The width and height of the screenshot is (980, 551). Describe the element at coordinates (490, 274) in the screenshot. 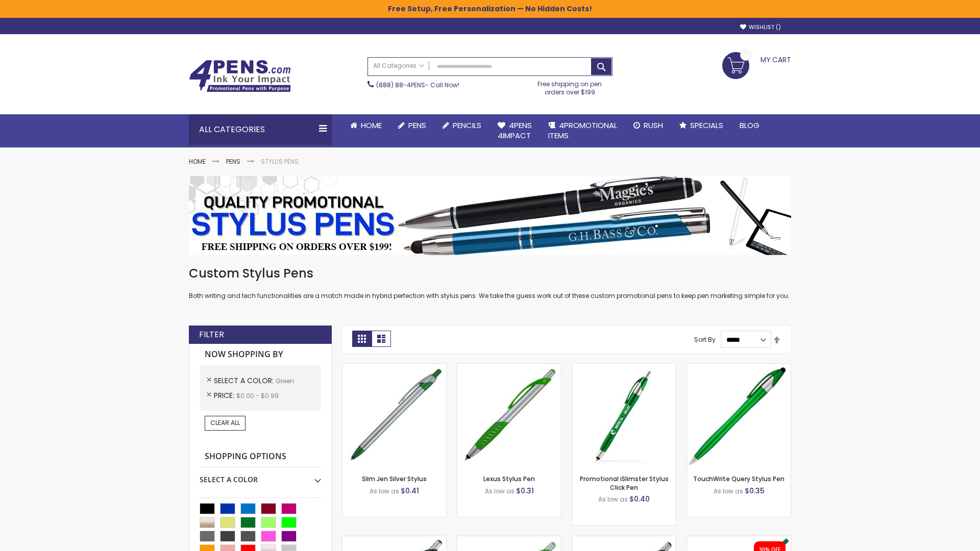

I see `h1: Custom Stylus Pens` at that location.